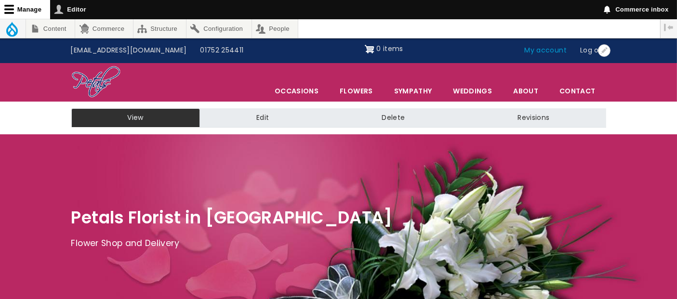 The image size is (677, 299). What do you see at coordinates (669, 27) in the screenshot?
I see `button: Vertical orientation` at bounding box center [669, 27].